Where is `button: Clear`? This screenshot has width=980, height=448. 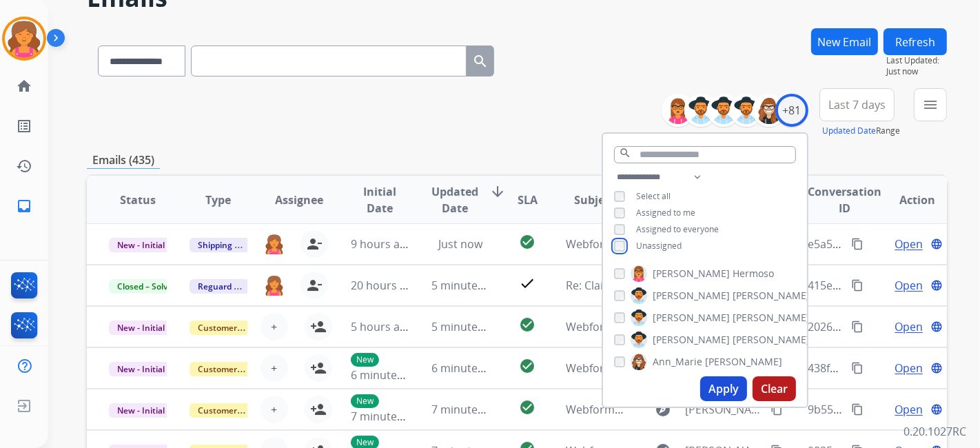
button: Clear is located at coordinates (774, 389).